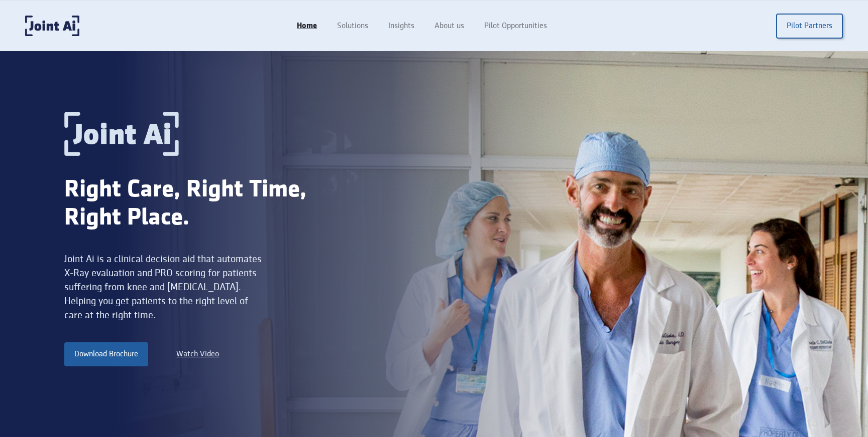 The width and height of the screenshot is (868, 437). I want to click on a: Pilot Partners, so click(809, 26).